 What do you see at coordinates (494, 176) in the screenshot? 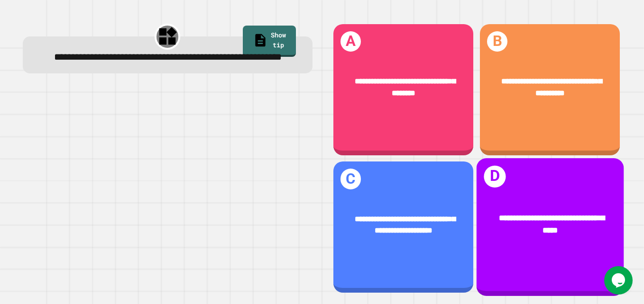
I see `h1: D` at bounding box center [494, 176].